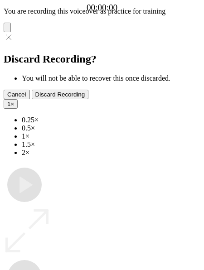 The image size is (204, 270). Describe the element at coordinates (10, 104) in the screenshot. I see `button: 1×` at that location.